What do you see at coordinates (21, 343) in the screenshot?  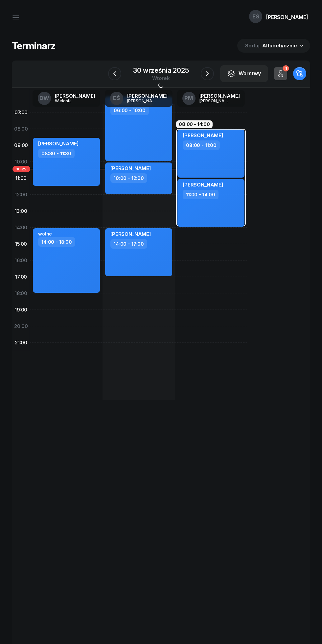 I see `div: 21:00` at bounding box center [21, 343].